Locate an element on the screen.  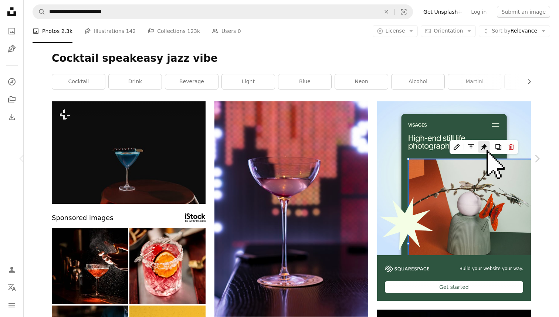
button: Sort byRelevance is located at coordinates (514, 31).